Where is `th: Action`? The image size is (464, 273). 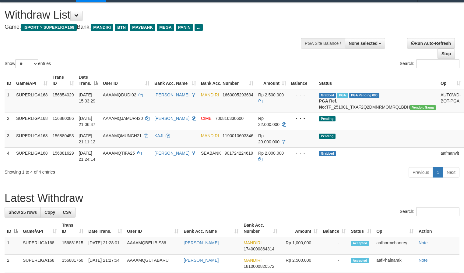 th: Action is located at coordinates (438, 228).